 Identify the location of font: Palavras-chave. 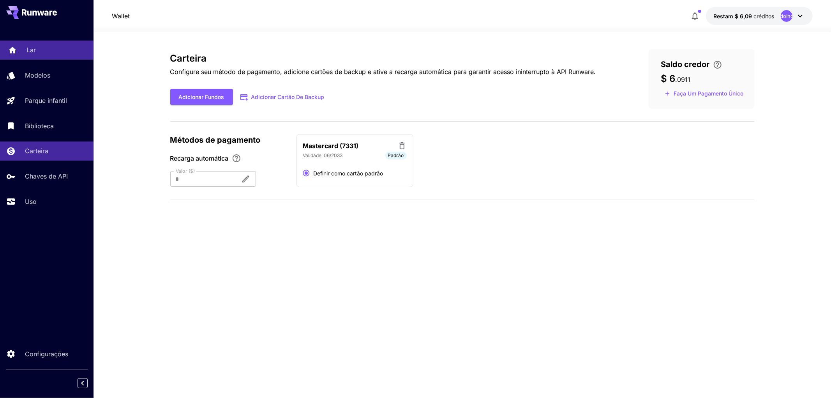
(108, 48).